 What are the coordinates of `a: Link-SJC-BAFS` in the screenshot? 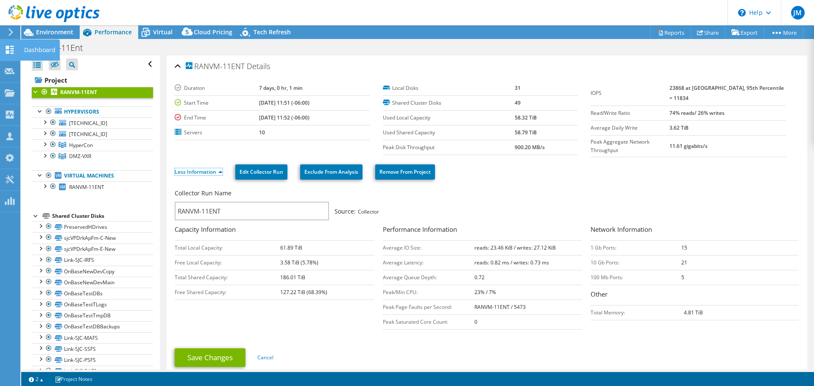 It's located at (92, 371).